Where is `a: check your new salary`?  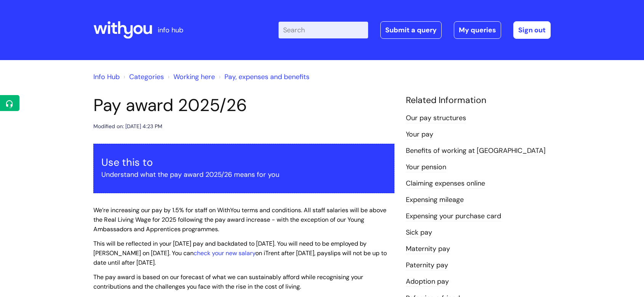
a: check your new salary is located at coordinates (224, 253).